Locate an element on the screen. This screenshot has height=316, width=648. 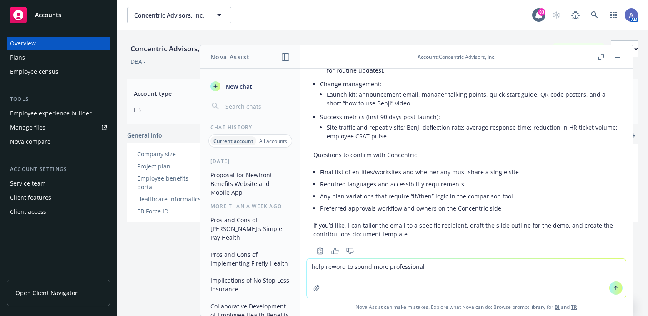
input: Search chats is located at coordinates (257, 106).